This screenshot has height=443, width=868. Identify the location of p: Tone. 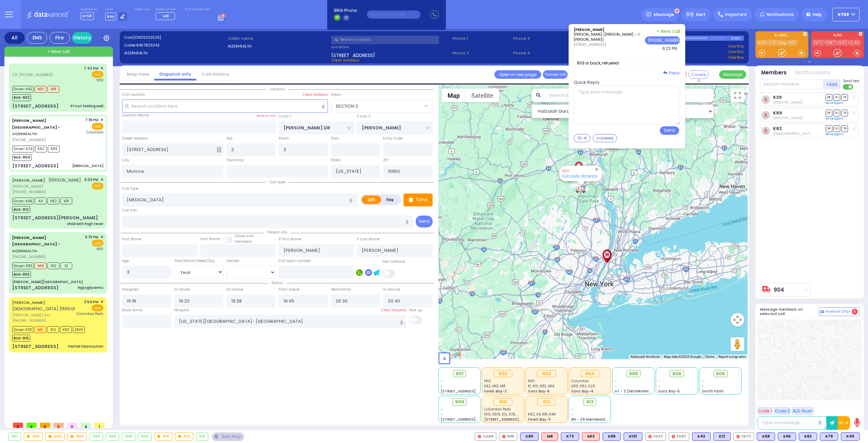
(421, 199).